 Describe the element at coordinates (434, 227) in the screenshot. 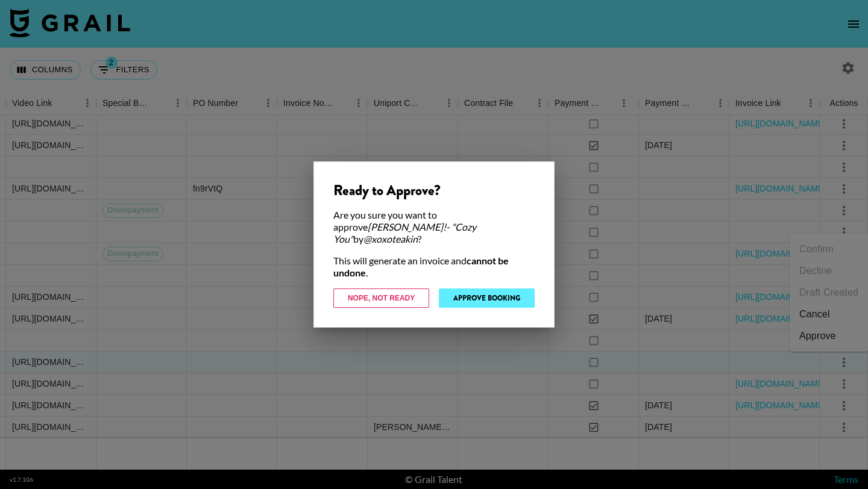

I see `div: Are you sure you want to approve by ?` at that location.